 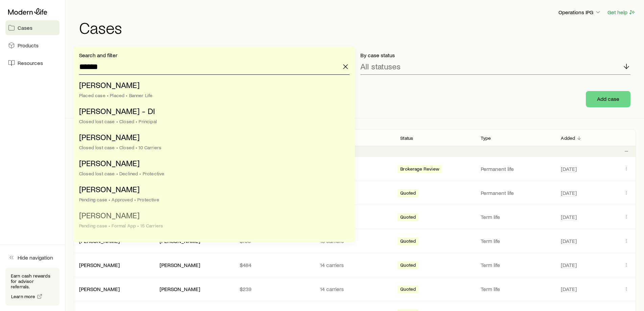 What do you see at coordinates (32, 282) in the screenshot?
I see `p: Earn cash rewards for advisor referrals.` at bounding box center [32, 282].